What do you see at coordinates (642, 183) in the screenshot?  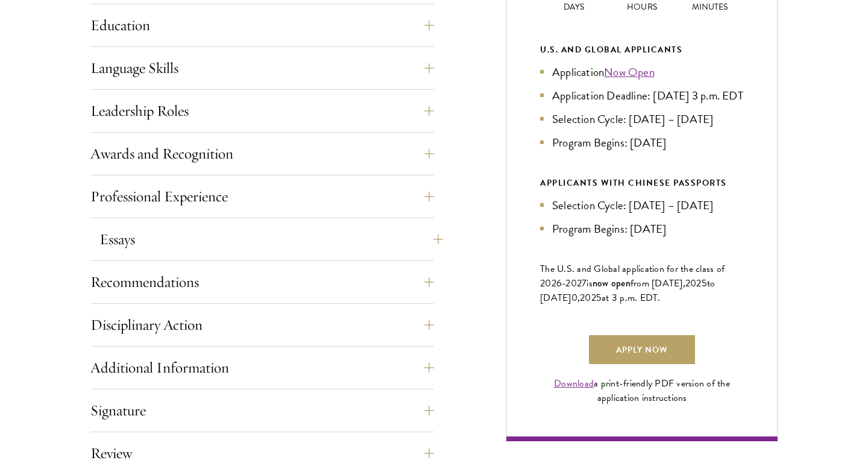 I see `div: APPLICANTS WITH CHINESE PASSPORTS` at bounding box center [642, 183].